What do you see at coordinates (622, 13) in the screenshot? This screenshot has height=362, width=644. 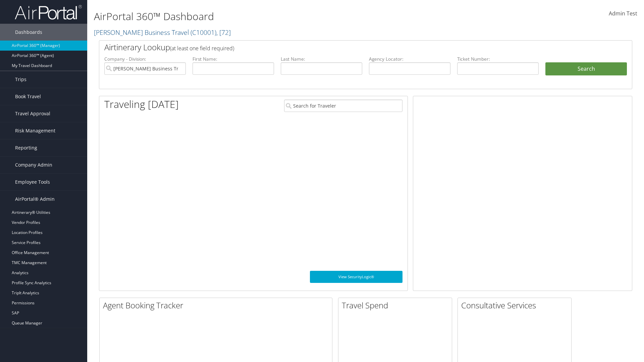 I see `span: Admin Test` at bounding box center [622, 13].